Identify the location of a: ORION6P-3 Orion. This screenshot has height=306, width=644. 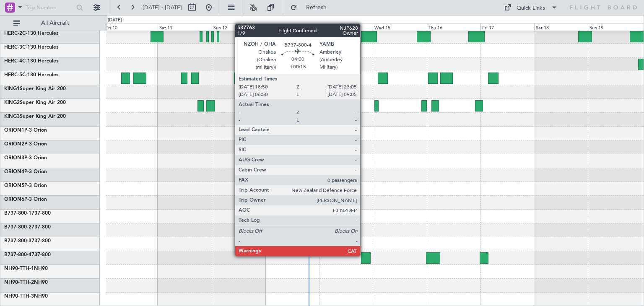
(26, 199).